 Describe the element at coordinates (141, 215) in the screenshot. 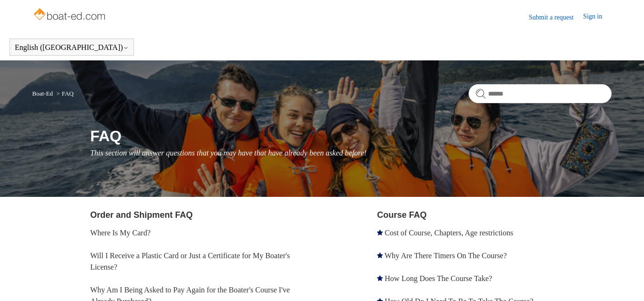

I see `a: Order and Shipment FAQ` at that location.